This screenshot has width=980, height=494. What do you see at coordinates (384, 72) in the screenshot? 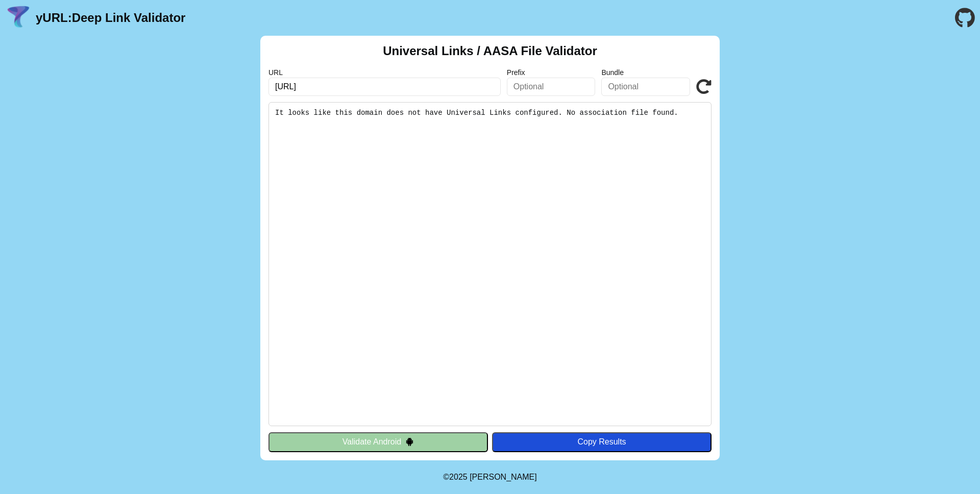
I see `label: URL` at bounding box center [384, 72].